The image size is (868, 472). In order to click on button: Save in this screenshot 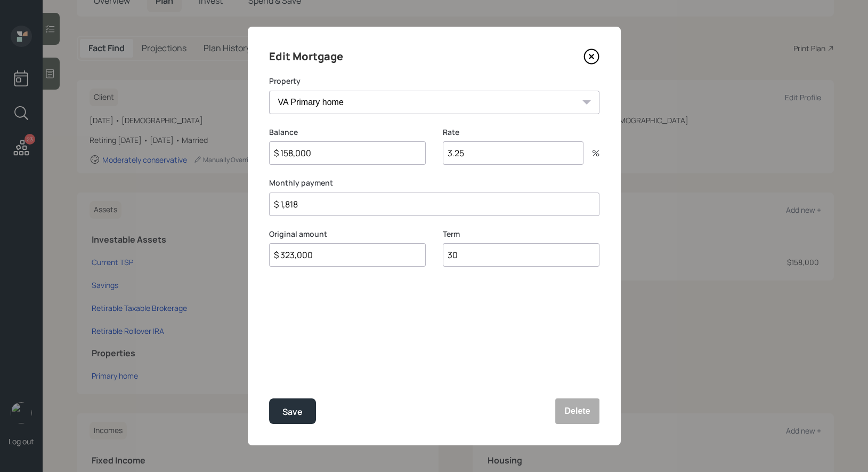, I will do `click(293, 411)`.